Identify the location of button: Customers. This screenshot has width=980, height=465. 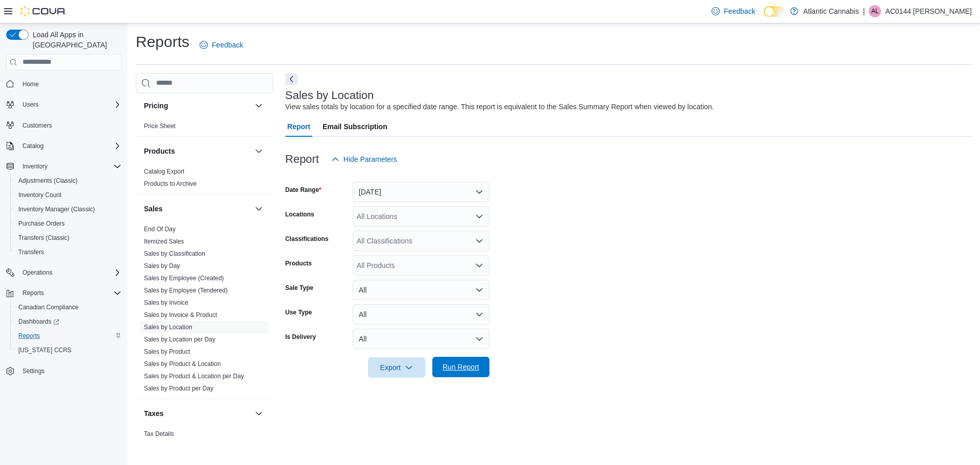
(64, 125).